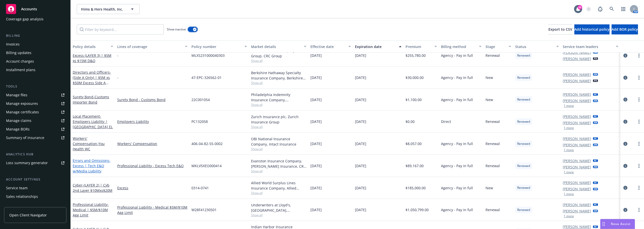 Image resolution: width=644 pixels, height=229 pixels. I want to click on a: Search, so click(612, 9).